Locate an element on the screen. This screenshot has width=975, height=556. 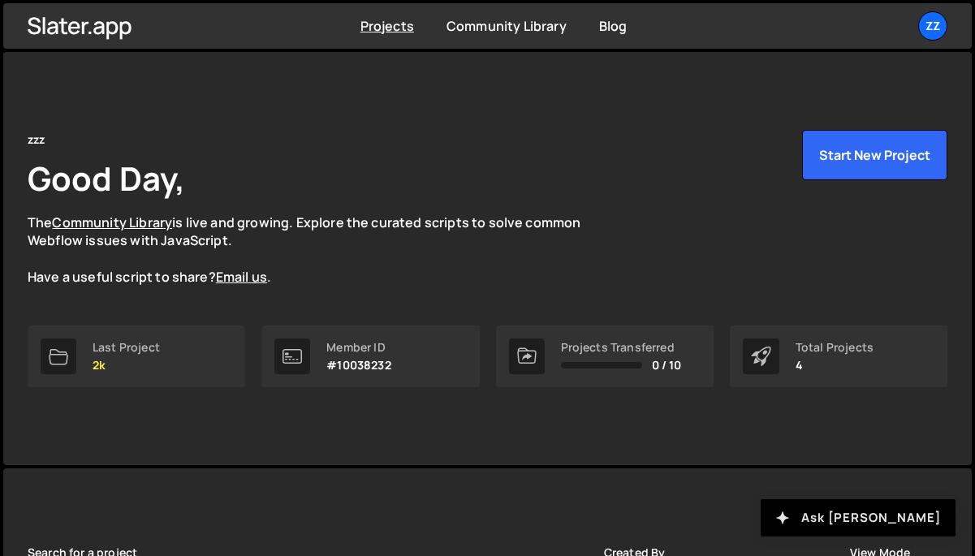
a: Projects is located at coordinates (387, 26).